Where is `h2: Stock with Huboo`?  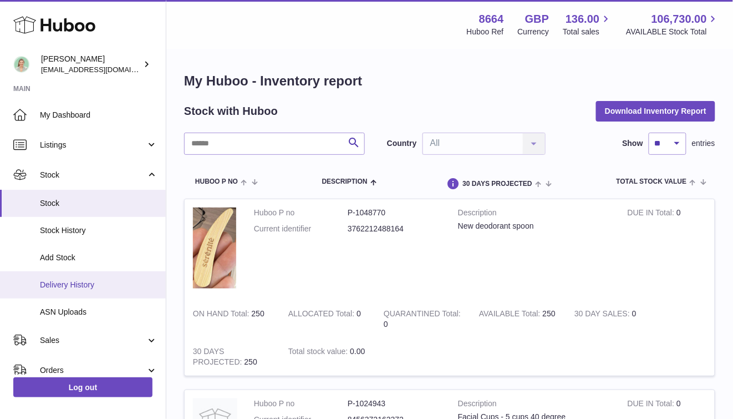 h2: Stock with Huboo is located at coordinates (231, 111).